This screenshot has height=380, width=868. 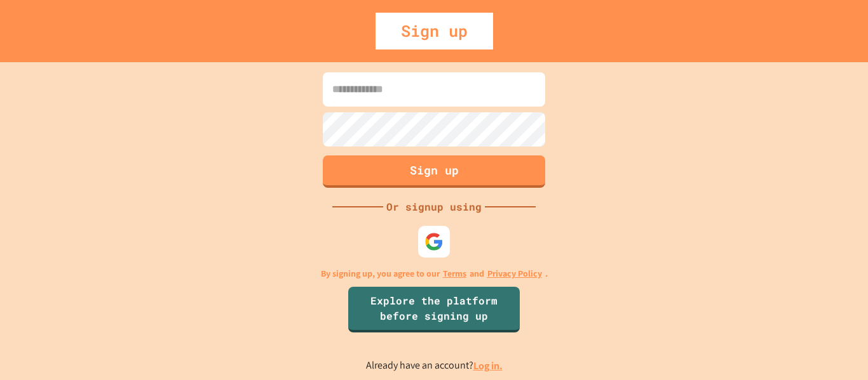 I want to click on button: Sign up, so click(x=434, y=171).